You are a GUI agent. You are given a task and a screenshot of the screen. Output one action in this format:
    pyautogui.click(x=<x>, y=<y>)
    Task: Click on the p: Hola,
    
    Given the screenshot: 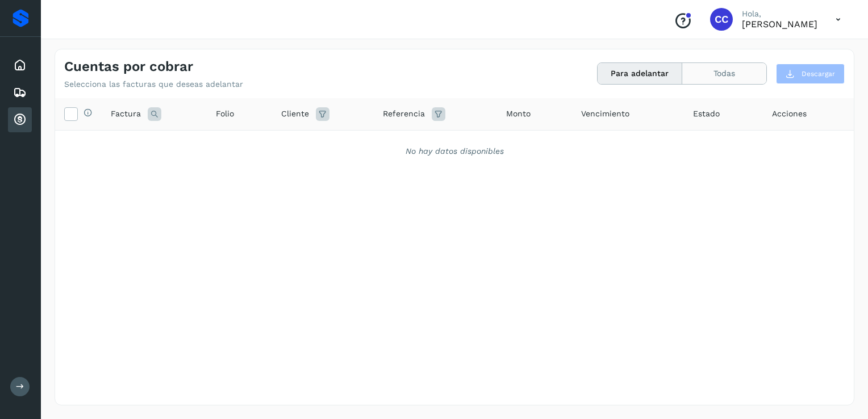 What is the action you would take?
    pyautogui.click(x=779, y=13)
    